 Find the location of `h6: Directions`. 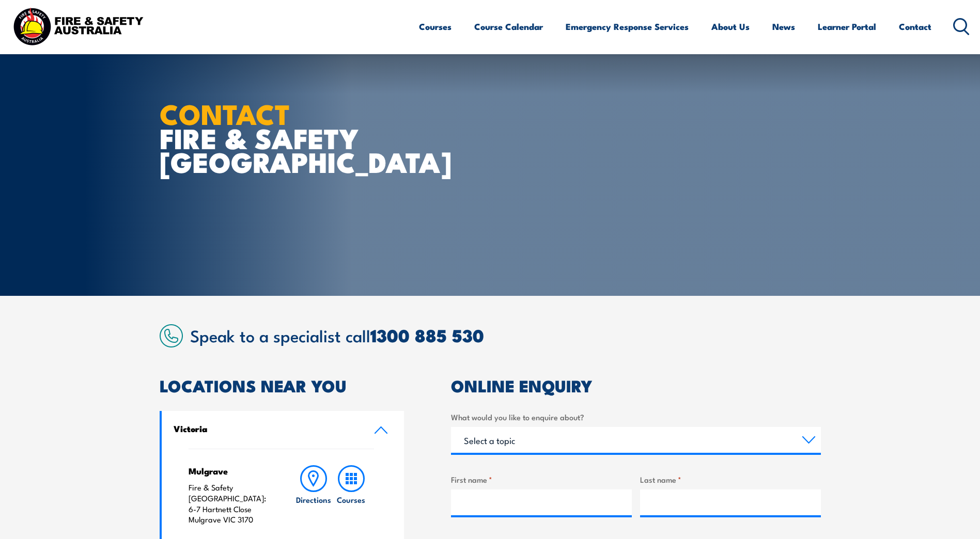

h6: Directions is located at coordinates (314, 500).